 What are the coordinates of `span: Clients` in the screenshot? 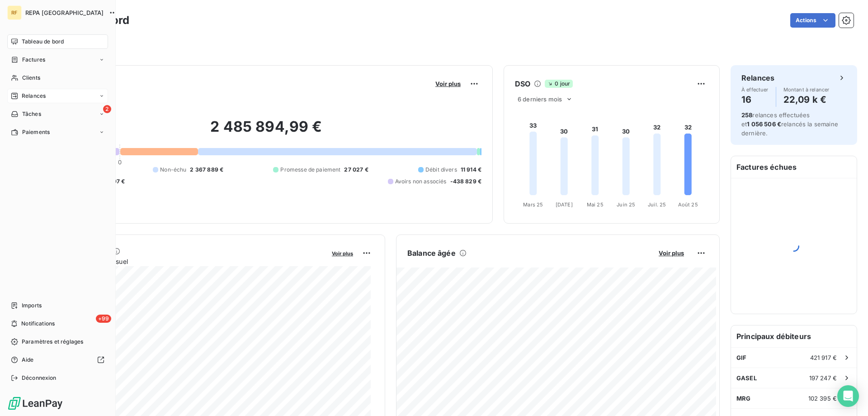 It's located at (31, 78).